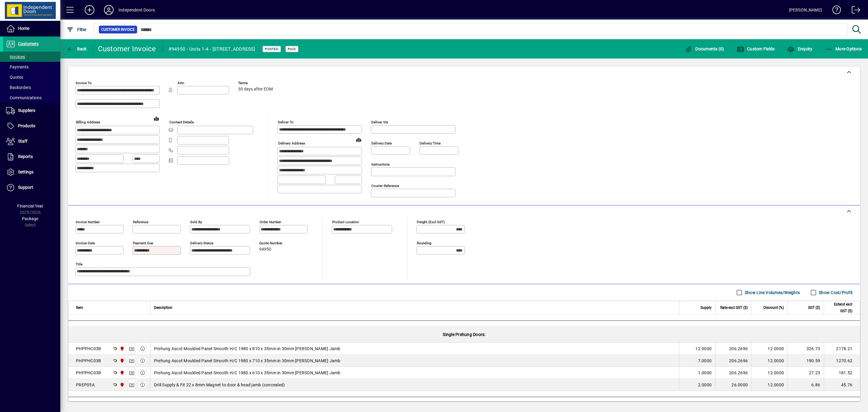  Describe the element at coordinates (772, 293) in the screenshot. I see `label: Show Line Volumes/Weights` at that location.